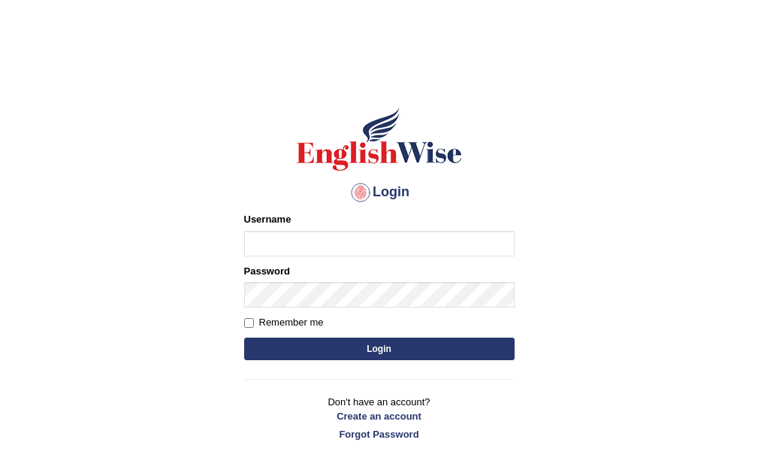  Describe the element at coordinates (284, 322) in the screenshot. I see `label: Remember me` at that location.